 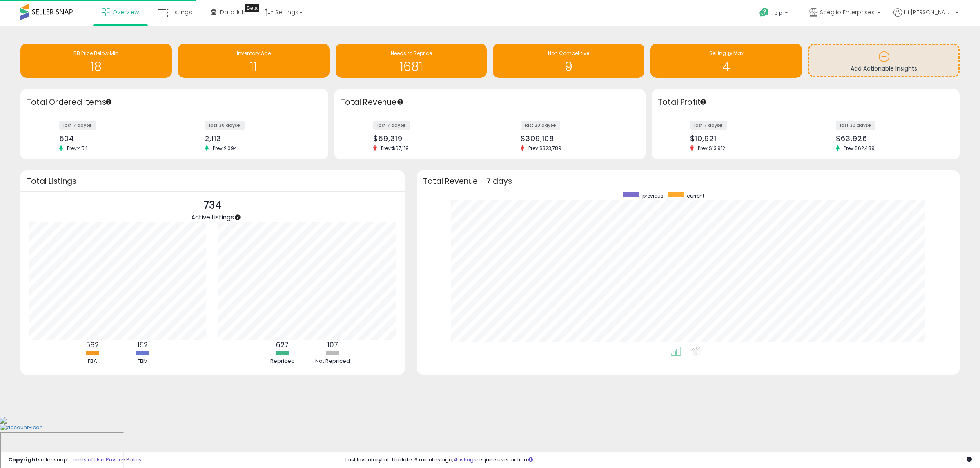 What do you see at coordinates (233, 13) in the screenshot?
I see `span: DataHub` at bounding box center [233, 13].